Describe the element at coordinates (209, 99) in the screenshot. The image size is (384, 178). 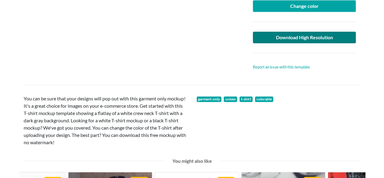
I see `a: garment-only` at that location.